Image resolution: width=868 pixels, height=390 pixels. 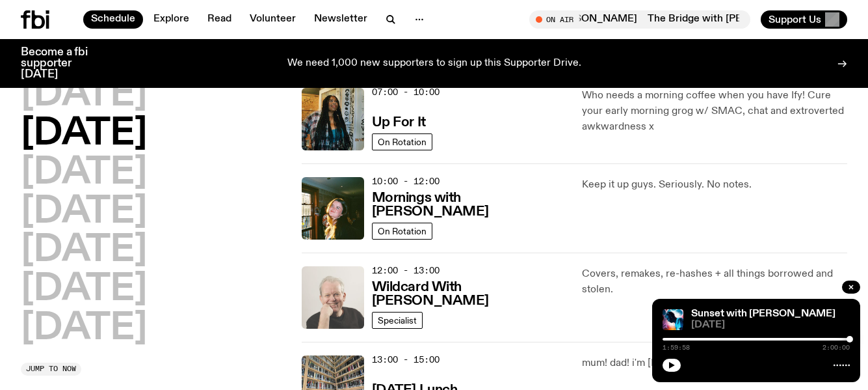 I want to click on a: Explore, so click(x=171, y=20).